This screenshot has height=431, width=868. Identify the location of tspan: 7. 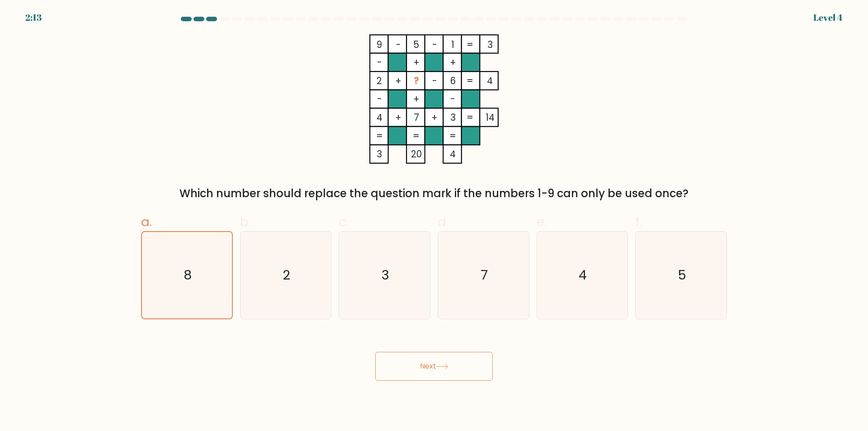
(416, 117).